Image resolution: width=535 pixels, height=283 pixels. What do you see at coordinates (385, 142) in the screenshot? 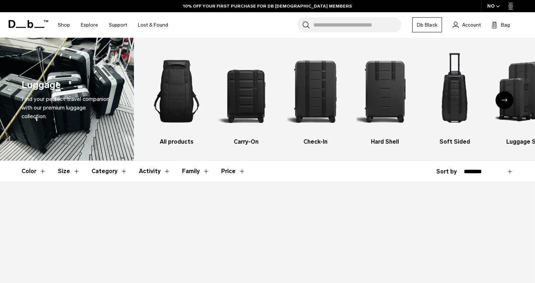
I see `h3: Hard Shell` at bounding box center [385, 142].